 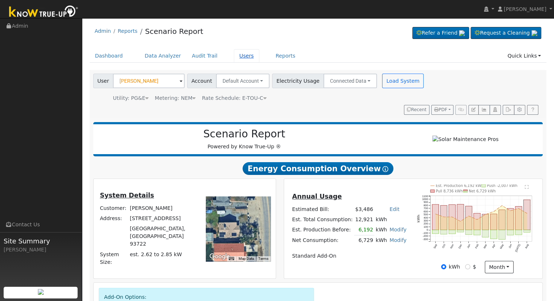 What do you see at coordinates (175, 98) in the screenshot?
I see `div: Metering: NEM` at bounding box center [175, 98].